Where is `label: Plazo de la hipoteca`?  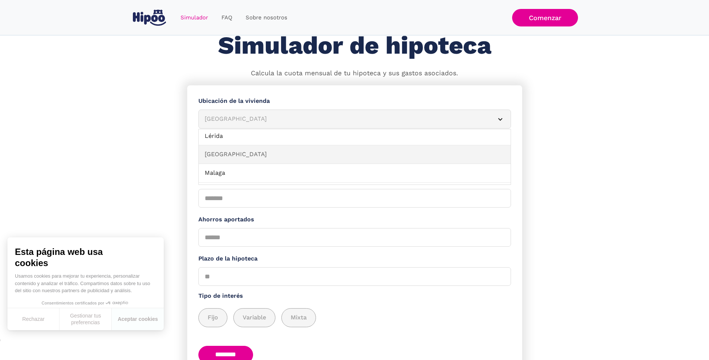 label: Plazo de la hipoteca is located at coordinates (355, 258).